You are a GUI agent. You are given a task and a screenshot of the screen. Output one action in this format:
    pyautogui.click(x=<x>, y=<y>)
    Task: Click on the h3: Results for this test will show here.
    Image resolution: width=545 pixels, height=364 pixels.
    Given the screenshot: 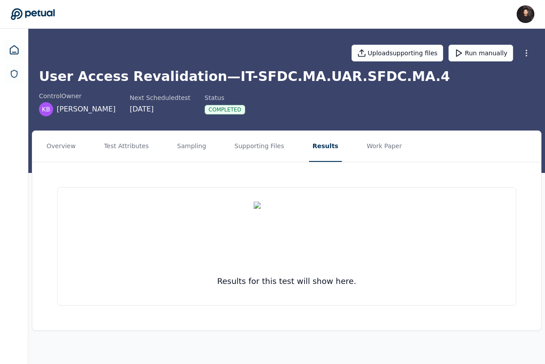 What is the action you would take?
    pyautogui.click(x=286, y=281)
    